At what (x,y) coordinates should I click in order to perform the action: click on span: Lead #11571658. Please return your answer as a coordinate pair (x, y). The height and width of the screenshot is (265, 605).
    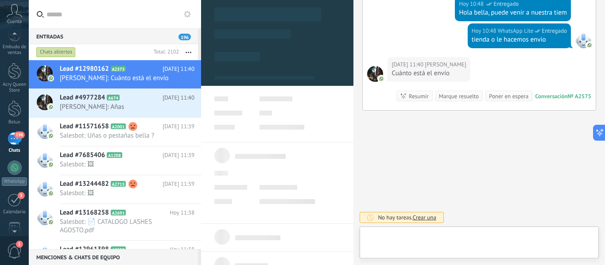
    Looking at the image, I should click on (84, 127).